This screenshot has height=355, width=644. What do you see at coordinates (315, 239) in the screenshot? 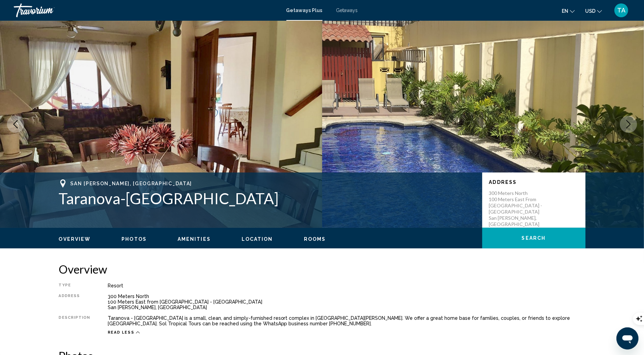
I see `span: Rooms` at bounding box center [315, 239].